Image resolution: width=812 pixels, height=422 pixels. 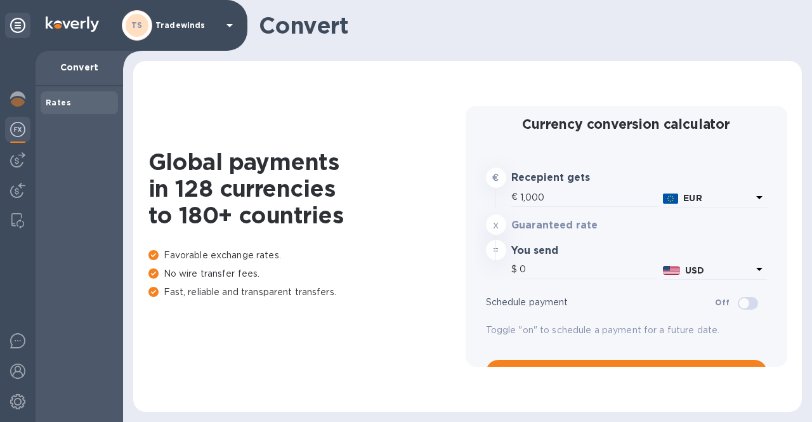 What do you see at coordinates (694, 270) in the screenshot?
I see `b: USD` at bounding box center [694, 270].